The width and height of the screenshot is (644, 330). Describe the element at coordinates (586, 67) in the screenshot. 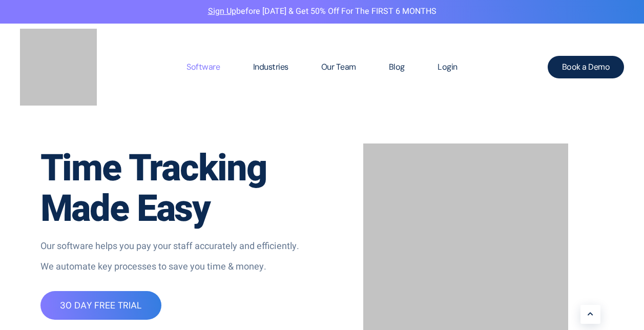

I see `a: Book a Demo` at that location.